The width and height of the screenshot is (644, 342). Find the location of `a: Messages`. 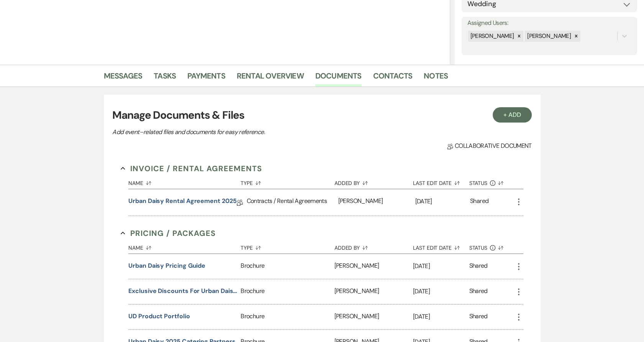

a: Messages is located at coordinates (123, 78).